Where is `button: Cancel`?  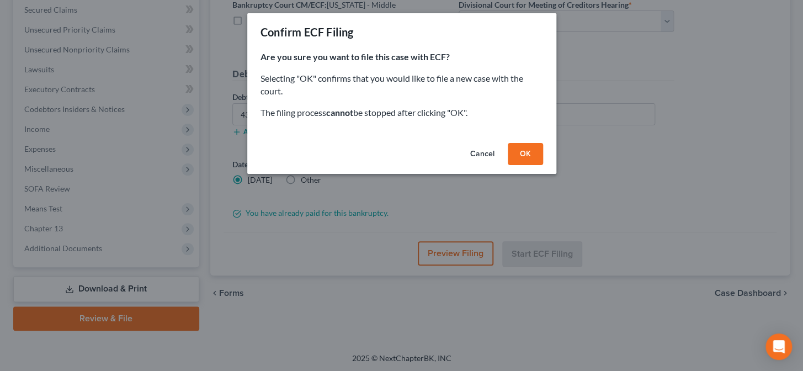
button: Cancel is located at coordinates (482, 154).